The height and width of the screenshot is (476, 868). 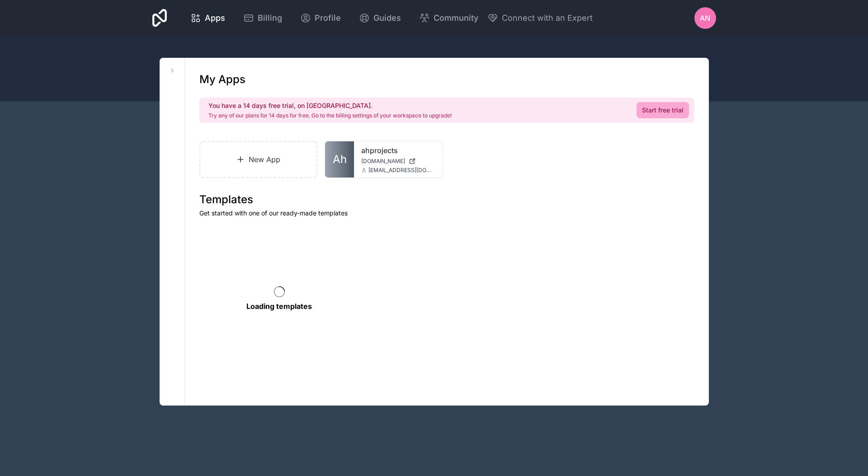 What do you see at coordinates (449, 18) in the screenshot?
I see `a: Community` at bounding box center [449, 18].